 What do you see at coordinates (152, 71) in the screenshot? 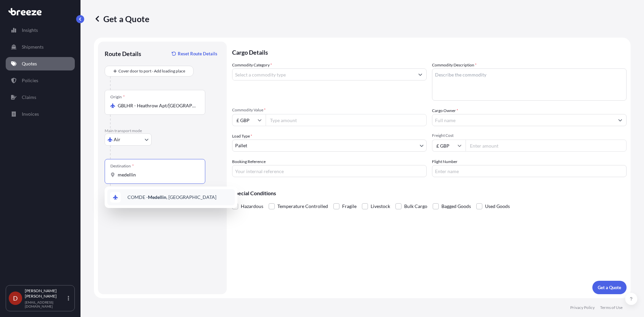
I see `span: Cover door to port - Add loading place` at bounding box center [152, 71].